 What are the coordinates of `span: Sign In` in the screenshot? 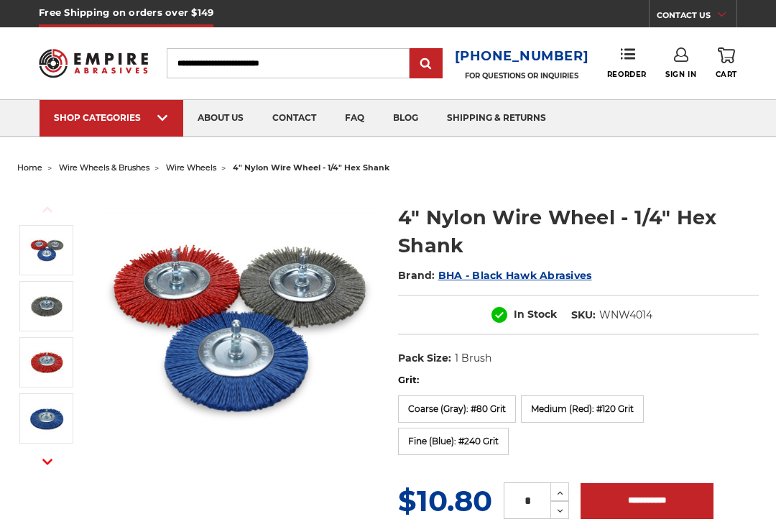 It's located at (681, 74).